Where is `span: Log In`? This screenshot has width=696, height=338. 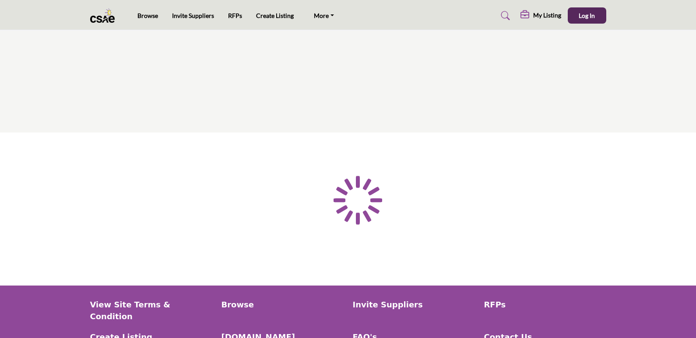
span: Log In is located at coordinates (586, 15).